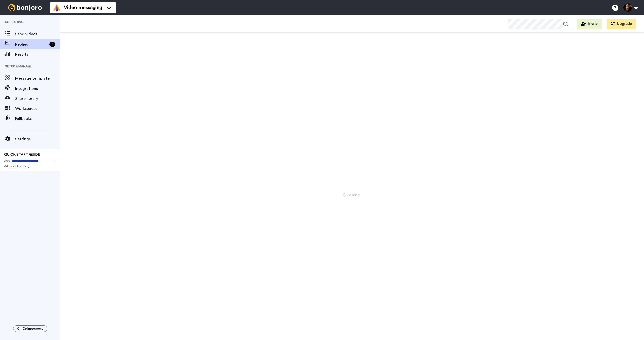  What do you see at coordinates (33, 329) in the screenshot?
I see `span: Collapse menu` at bounding box center [33, 329].